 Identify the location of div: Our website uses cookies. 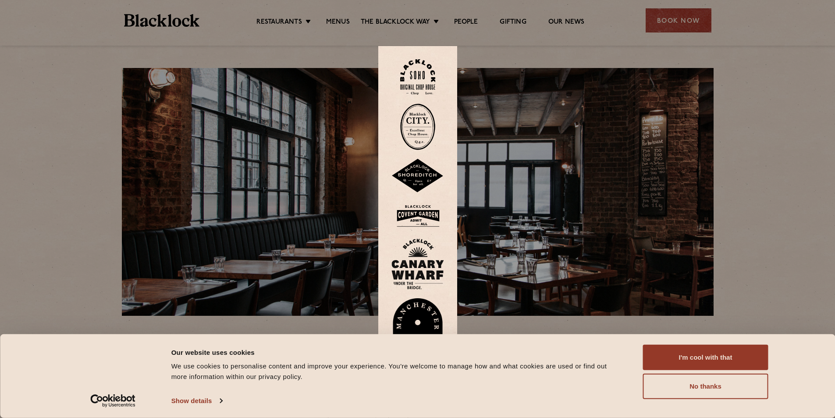
(397, 352).